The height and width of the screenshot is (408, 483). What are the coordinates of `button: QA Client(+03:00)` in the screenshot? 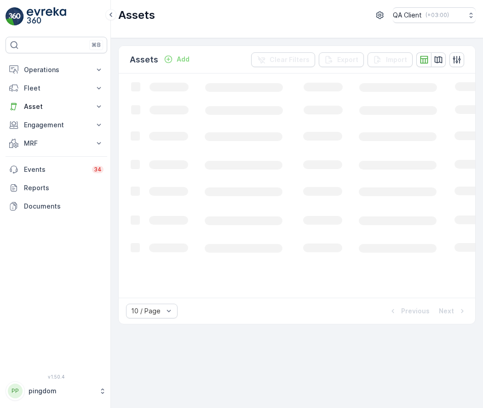 It's located at (434, 15).